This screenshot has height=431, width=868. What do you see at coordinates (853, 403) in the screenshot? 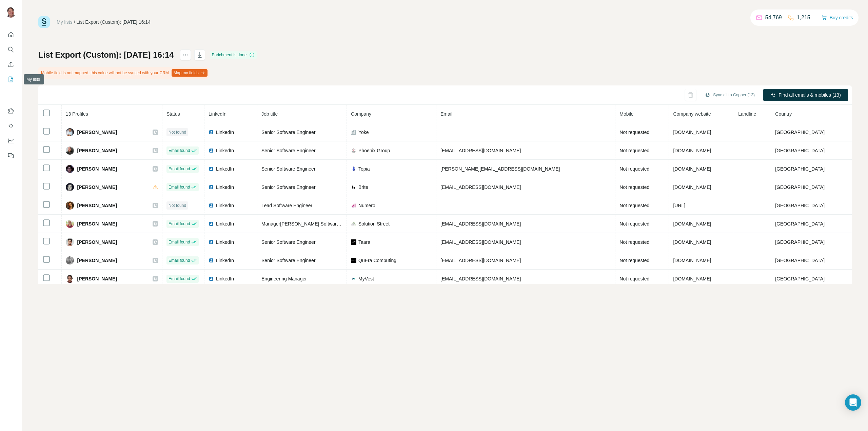
I see `div: Open Intercom Messenger` at bounding box center [853, 403].